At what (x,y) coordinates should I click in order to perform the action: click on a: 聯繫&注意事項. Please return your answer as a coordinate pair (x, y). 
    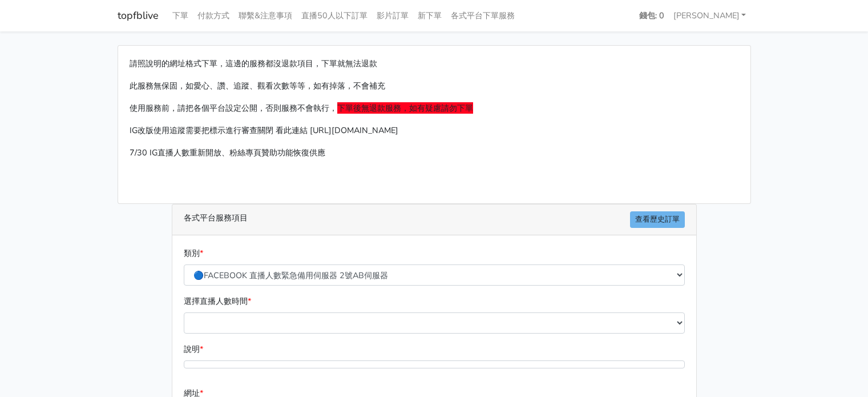
    Looking at the image, I should click on (265, 15).